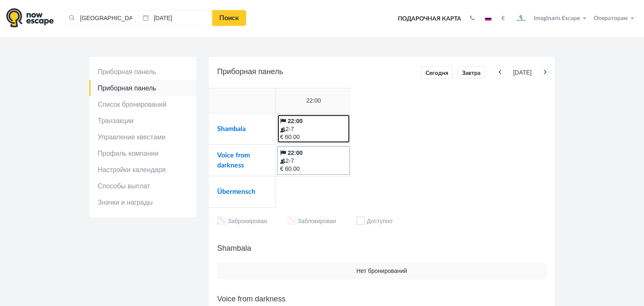 This screenshot has height=306, width=644. Describe the element at coordinates (614, 19) in the screenshot. I see `button: Операторам` at that location.